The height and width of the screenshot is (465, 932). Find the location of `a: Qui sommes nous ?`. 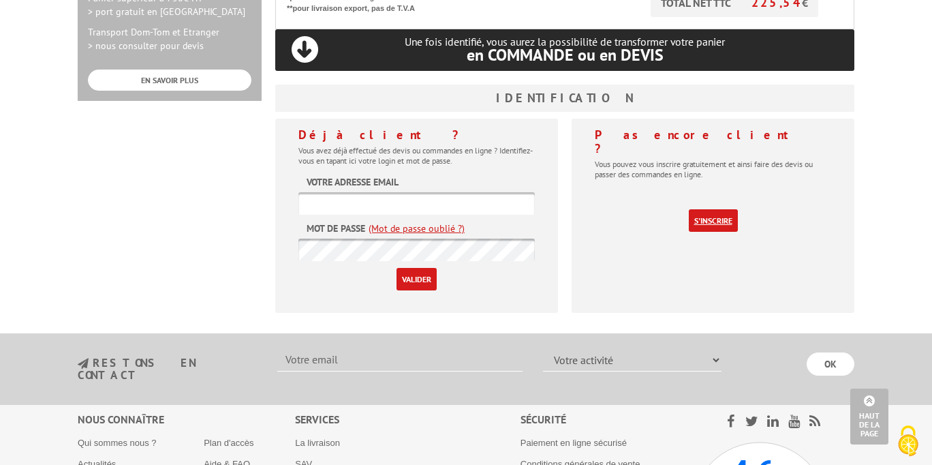

a: Qui sommes nous ? is located at coordinates (117, 442).